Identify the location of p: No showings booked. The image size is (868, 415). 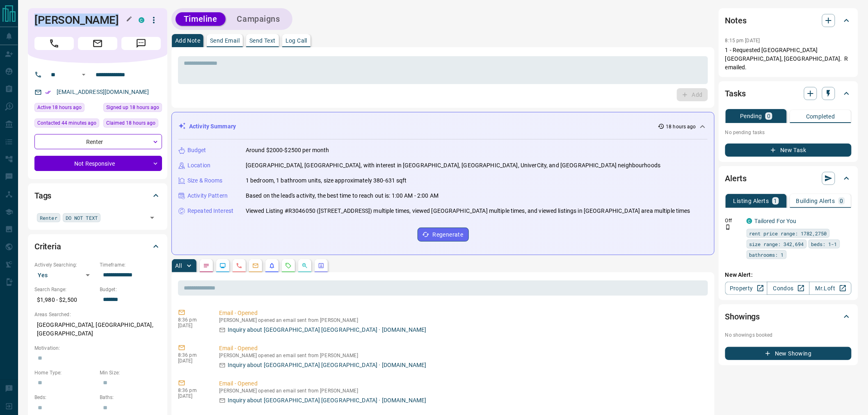
(789, 336).